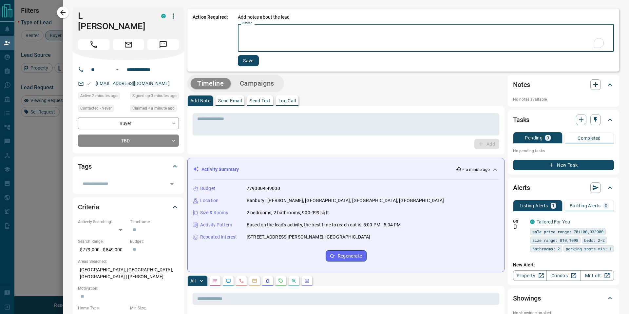  I want to click on p: All, so click(193, 281).